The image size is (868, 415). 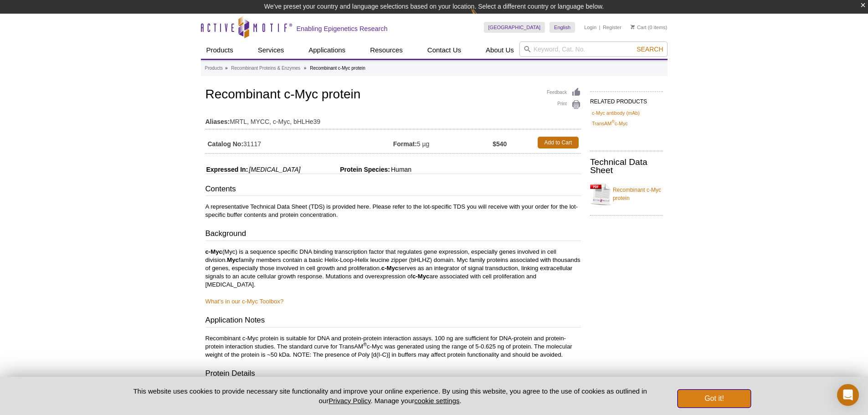 I want to click on a: Login, so click(x=590, y=27).